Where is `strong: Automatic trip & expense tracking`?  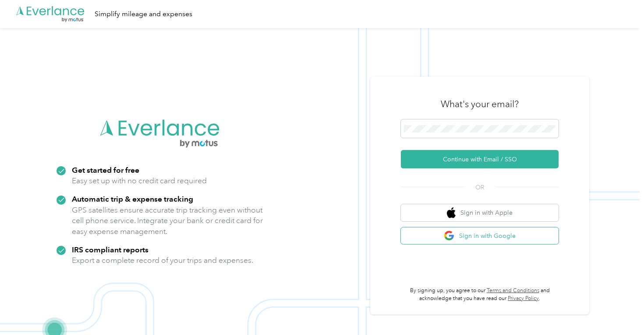 strong: Automatic trip & expense tracking is located at coordinates (132, 198).